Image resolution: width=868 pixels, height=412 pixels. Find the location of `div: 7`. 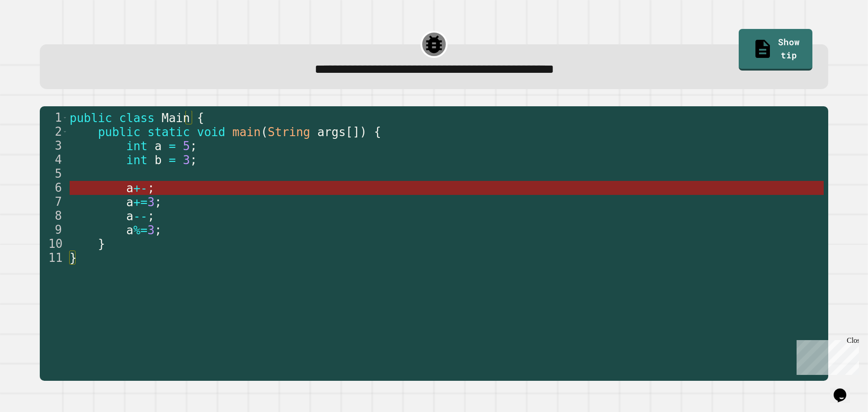

div: 7 is located at coordinates (54, 202).